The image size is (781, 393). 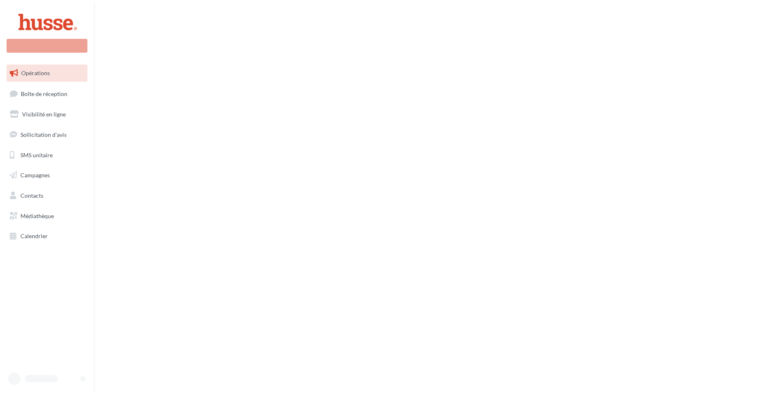 I want to click on span: Calendrier, so click(x=34, y=236).